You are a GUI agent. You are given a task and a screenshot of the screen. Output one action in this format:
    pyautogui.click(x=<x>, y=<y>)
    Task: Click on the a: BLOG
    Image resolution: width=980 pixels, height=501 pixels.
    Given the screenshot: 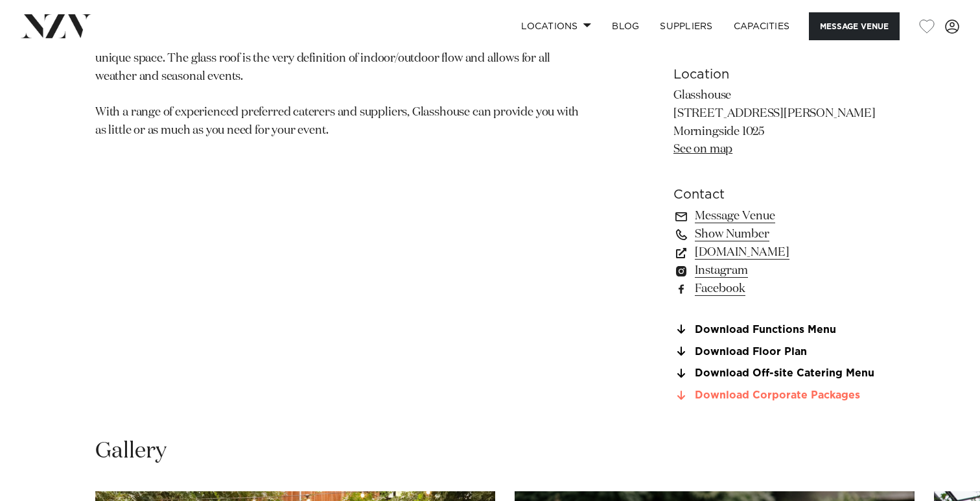 What is the action you would take?
    pyautogui.click(x=625, y=26)
    